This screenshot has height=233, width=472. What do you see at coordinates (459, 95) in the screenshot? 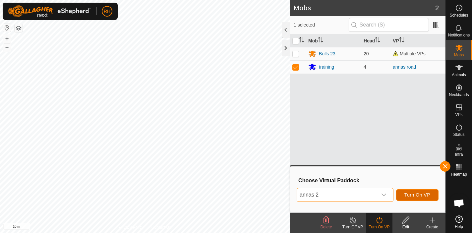
I see `span: Neckbands` at bounding box center [459, 95].